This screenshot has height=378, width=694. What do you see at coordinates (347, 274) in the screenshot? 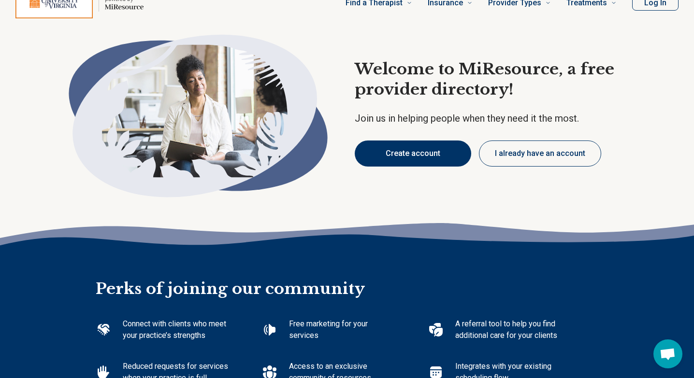
I see `h2: Perks of joining our community` at bounding box center [347, 274].